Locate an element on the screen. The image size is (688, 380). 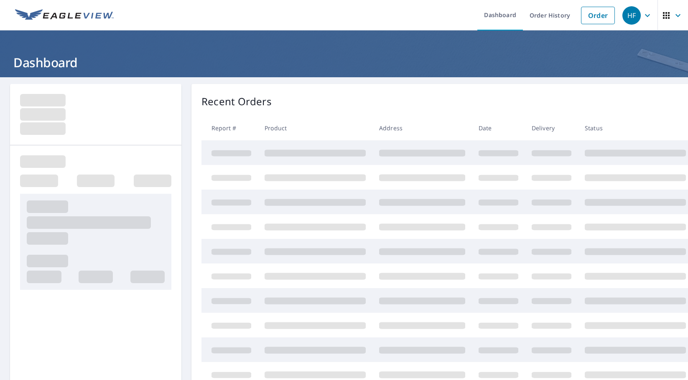
a: Order is located at coordinates (598, 15).